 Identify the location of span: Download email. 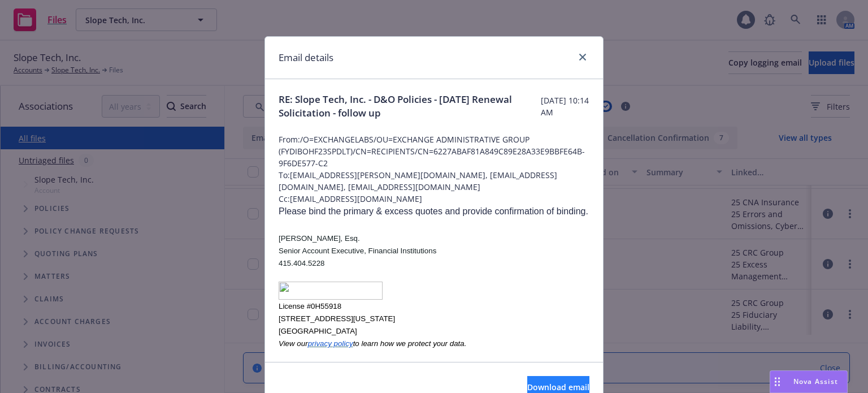
(559, 387).